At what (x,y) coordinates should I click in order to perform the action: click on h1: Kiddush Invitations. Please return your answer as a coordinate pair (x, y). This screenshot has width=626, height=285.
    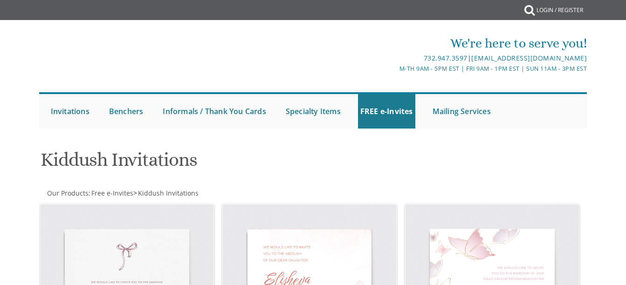
    Looking at the image, I should click on (220, 163).